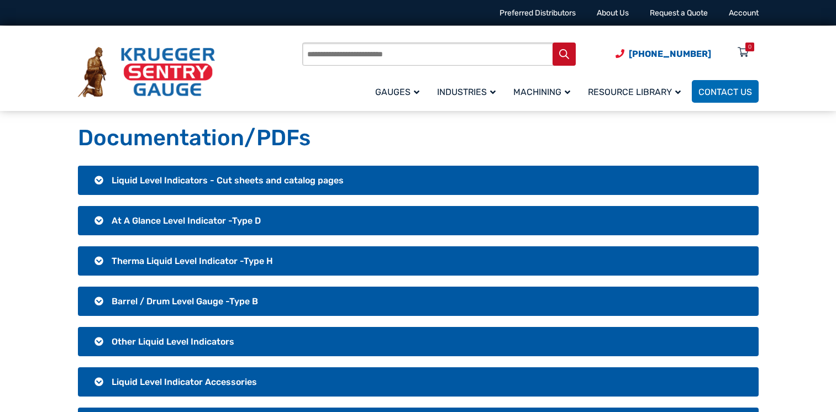  Describe the element at coordinates (418, 138) in the screenshot. I see `h1: Documentation/PDFs` at that location.